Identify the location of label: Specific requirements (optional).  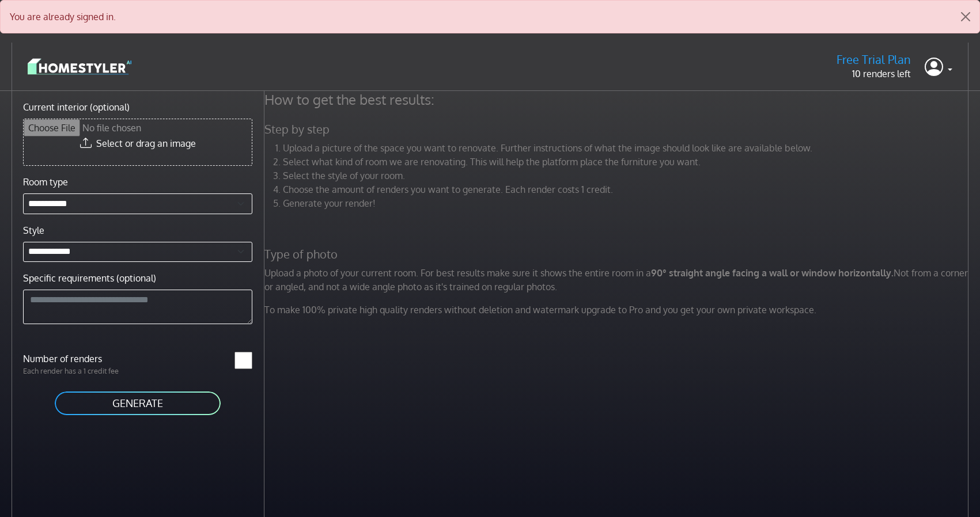
(89, 278).